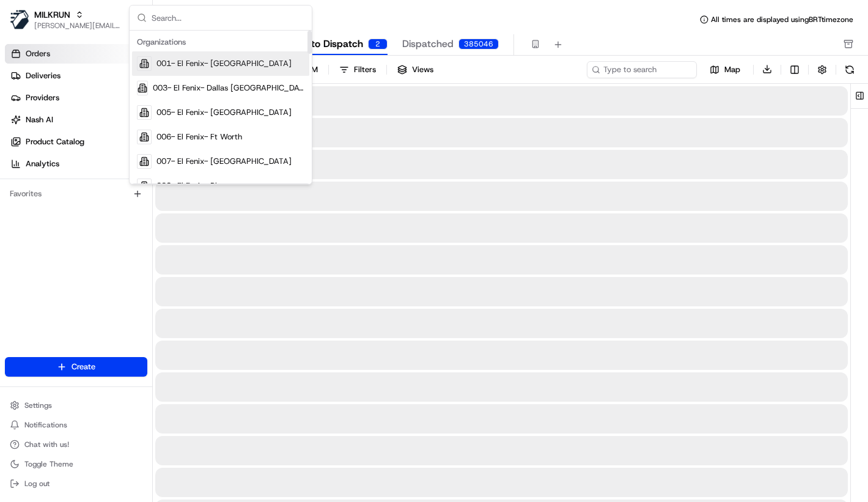 This screenshot has height=502, width=868. I want to click on button: Refresh, so click(850, 70).